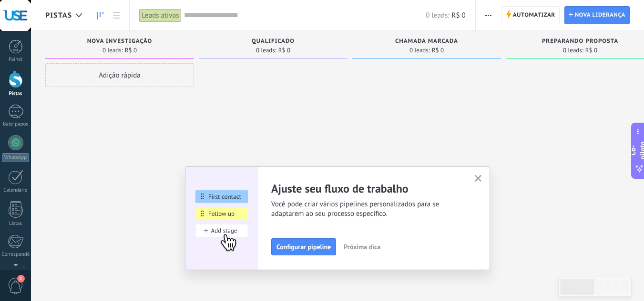 The image size is (644, 301). Describe the element at coordinates (15, 158) in the screenshot. I see `font: WhatsApp` at that location.